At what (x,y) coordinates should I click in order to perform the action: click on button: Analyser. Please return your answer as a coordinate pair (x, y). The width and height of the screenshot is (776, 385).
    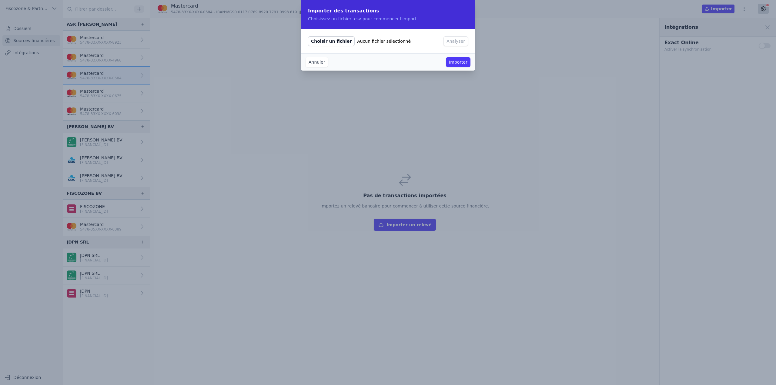
    Looking at the image, I should click on (455, 41).